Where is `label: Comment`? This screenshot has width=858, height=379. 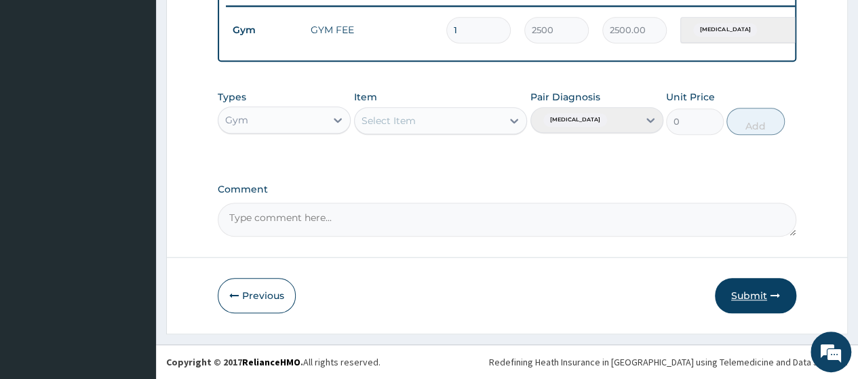 label: Comment is located at coordinates (506, 189).